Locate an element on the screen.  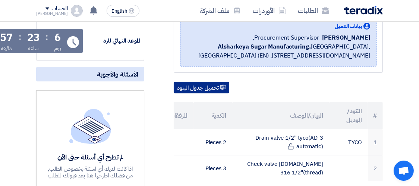
td: 2 is located at coordinates (375, 168).